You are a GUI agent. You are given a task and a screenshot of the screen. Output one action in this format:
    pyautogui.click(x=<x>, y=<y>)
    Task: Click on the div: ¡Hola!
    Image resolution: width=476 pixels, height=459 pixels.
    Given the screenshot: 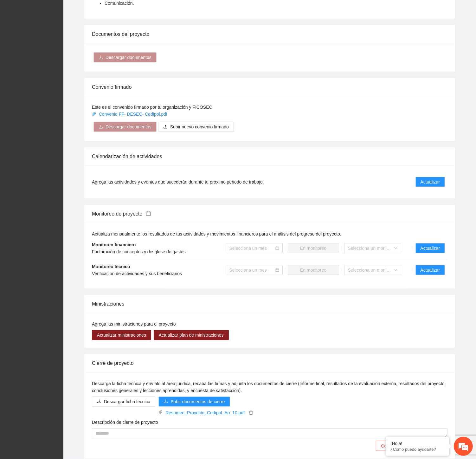 What is the action you would take?
    pyautogui.click(x=417, y=444)
    